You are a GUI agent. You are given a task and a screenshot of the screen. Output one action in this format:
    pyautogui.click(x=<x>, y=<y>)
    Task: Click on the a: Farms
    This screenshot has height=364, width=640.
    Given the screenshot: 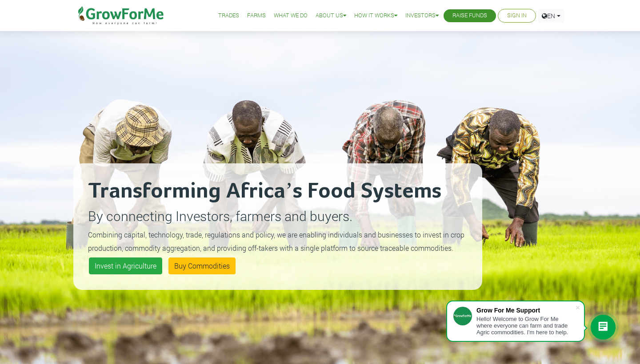 What is the action you would take?
    pyautogui.click(x=257, y=16)
    